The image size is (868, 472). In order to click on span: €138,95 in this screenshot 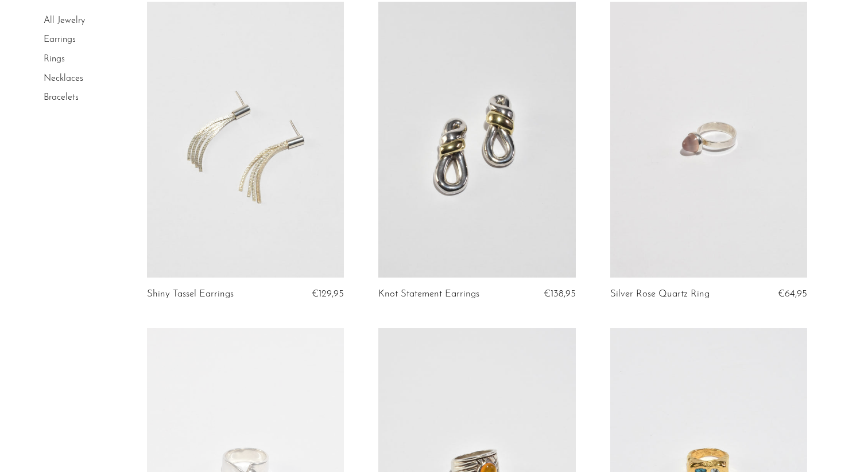, I will do `click(559, 293)`.